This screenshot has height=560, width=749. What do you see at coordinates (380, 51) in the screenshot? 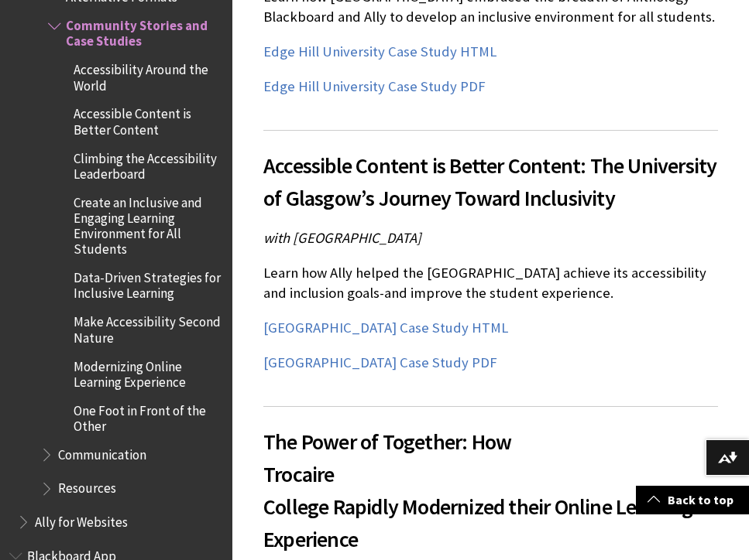
I see `span: Edge Hill University Case Study HTML` at bounding box center [380, 51].